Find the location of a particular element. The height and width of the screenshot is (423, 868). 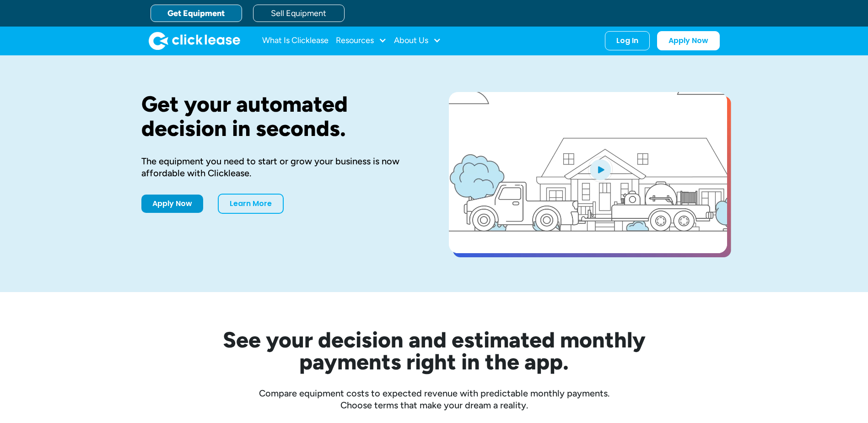

h1: Get your automated decision in seconds. is located at coordinates (280, 116).